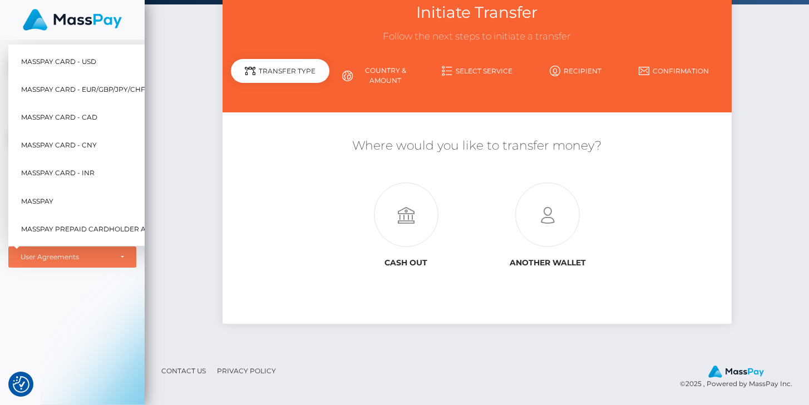  I want to click on a: Country & Amount, so click(378, 76).